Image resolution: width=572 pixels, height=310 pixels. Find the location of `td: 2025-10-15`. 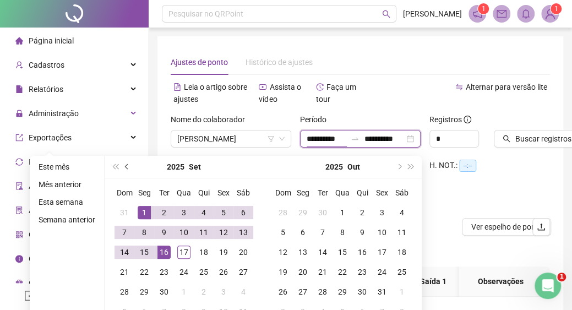

td: 2025-10-15 is located at coordinates (342, 252).